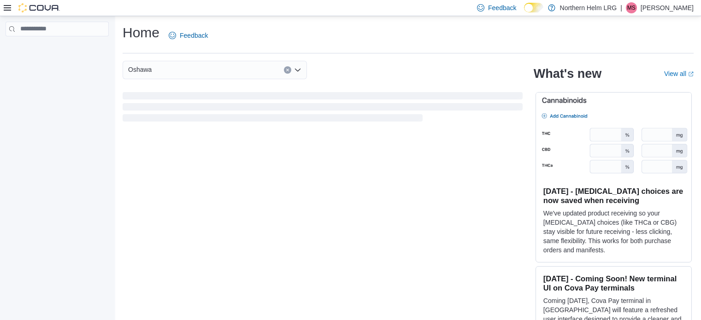 This screenshot has height=320, width=701. I want to click on span: MS, so click(631, 8).